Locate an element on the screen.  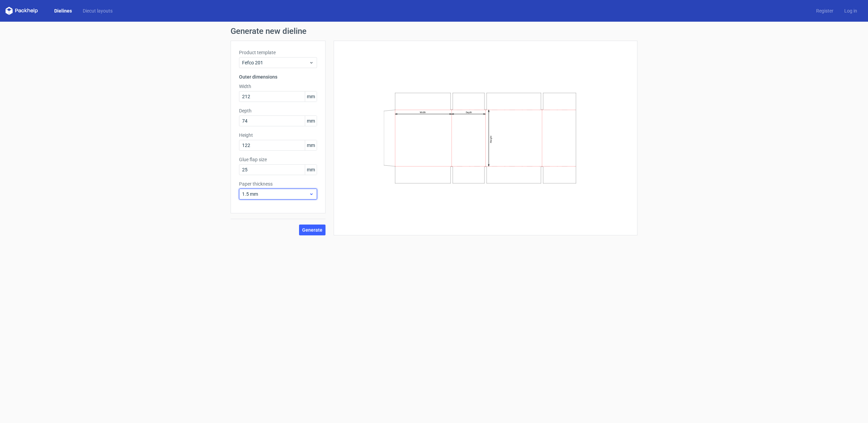
span: Generate is located at coordinates (312, 230).